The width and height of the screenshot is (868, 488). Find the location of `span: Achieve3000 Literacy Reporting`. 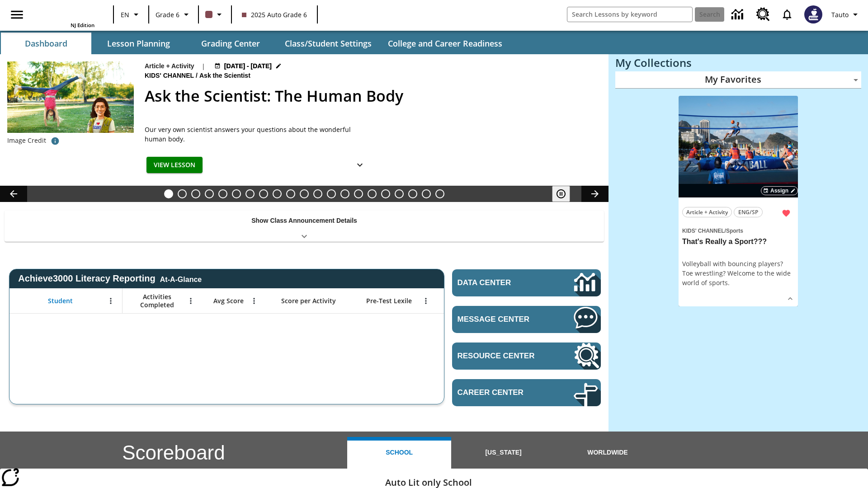

span: Achieve3000 Literacy Reporting is located at coordinates (110, 279).